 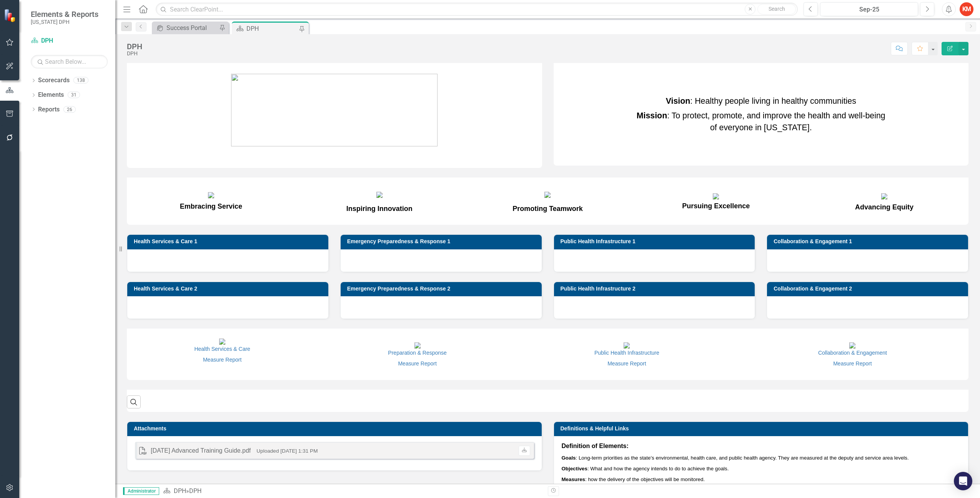 I want to click on strong: Vision, so click(x=678, y=101).